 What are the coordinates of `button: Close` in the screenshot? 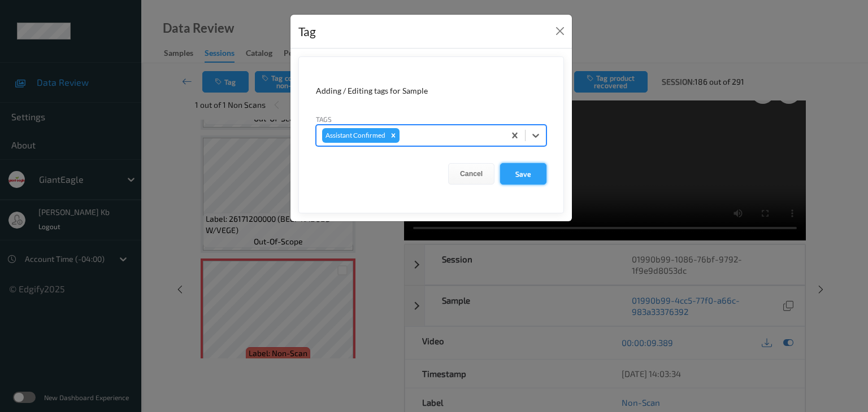 It's located at (560, 31).